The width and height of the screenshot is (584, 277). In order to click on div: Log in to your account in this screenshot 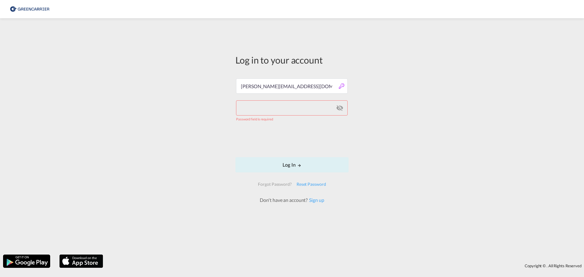, I will do `click(292, 60)`.